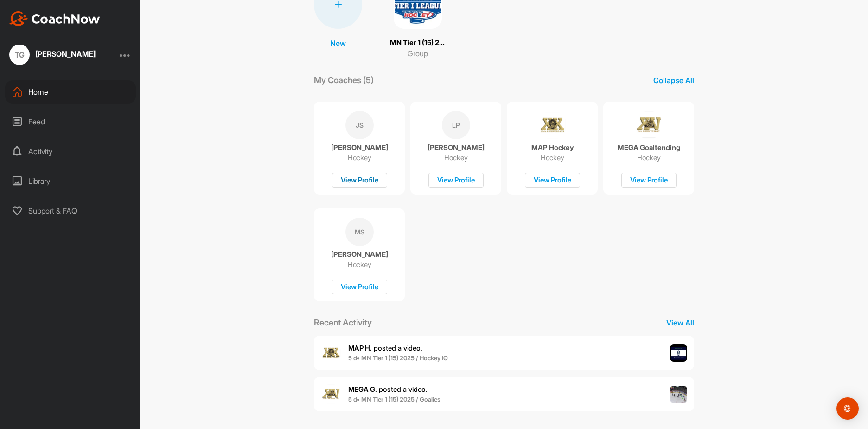 This screenshot has width=868, height=429. I want to click on b: MEGA G., so click(363, 389).